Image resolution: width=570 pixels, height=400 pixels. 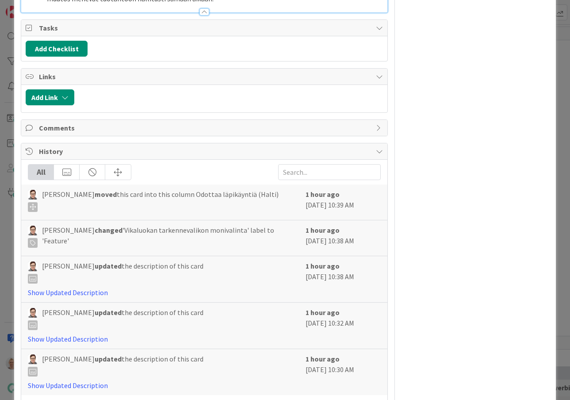 What do you see at coordinates (108, 230) in the screenshot?
I see `b: changed` at bounding box center [108, 230].